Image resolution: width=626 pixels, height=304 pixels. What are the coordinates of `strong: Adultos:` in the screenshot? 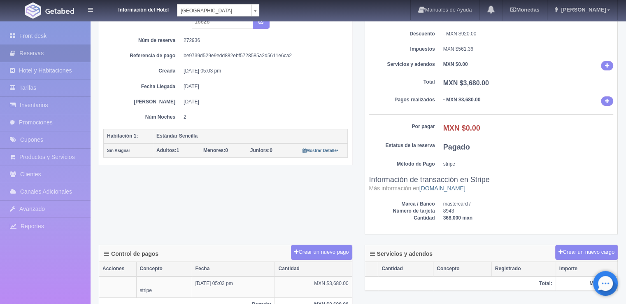 It's located at (166, 150).